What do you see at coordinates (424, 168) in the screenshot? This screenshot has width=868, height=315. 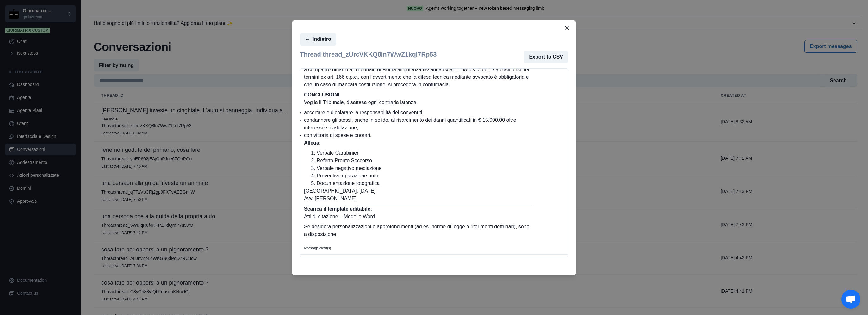 I see `li: Verbale negativo mediazione` at bounding box center [424, 168].